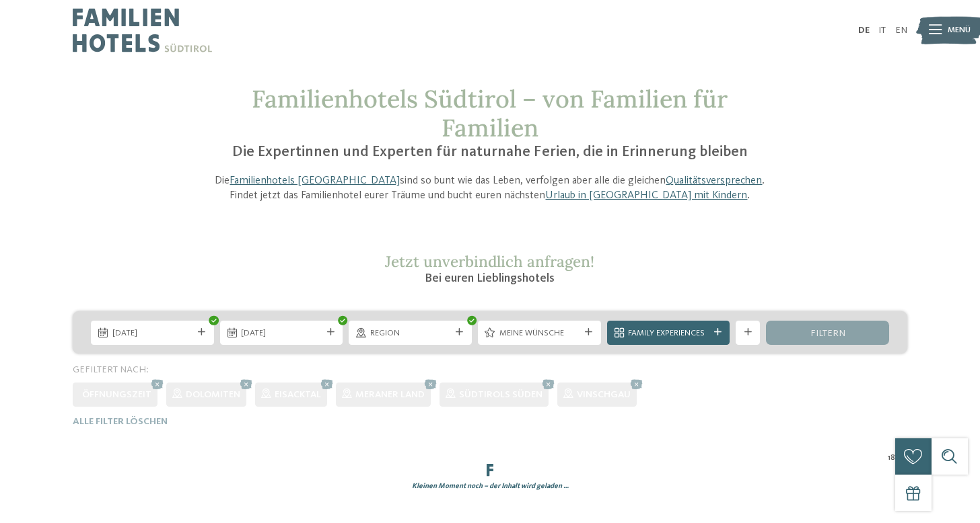 Image resolution: width=980 pixels, height=523 pixels. Describe the element at coordinates (489, 279) in the screenshot. I see `span: Bei euren Lieblingshotels` at that location.